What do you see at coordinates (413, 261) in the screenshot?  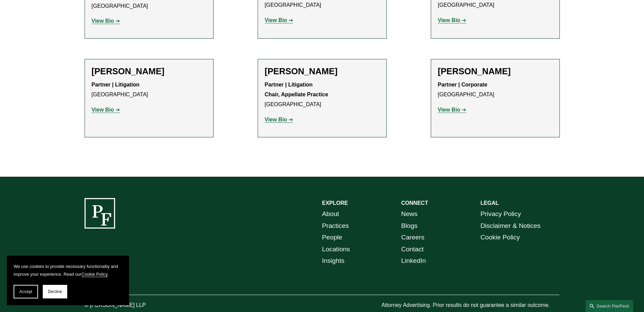 I see `a: LinkedIn` at bounding box center [413, 261].